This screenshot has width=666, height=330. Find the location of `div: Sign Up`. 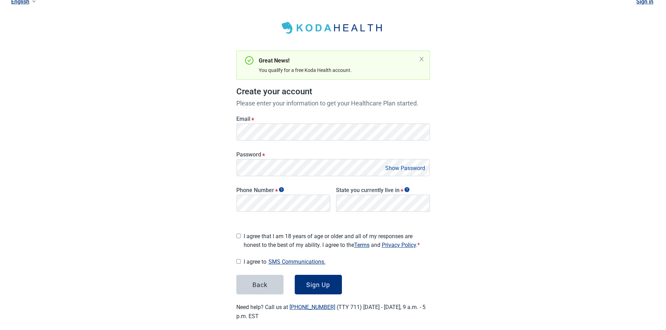

div: Sign Up is located at coordinates (318, 285).